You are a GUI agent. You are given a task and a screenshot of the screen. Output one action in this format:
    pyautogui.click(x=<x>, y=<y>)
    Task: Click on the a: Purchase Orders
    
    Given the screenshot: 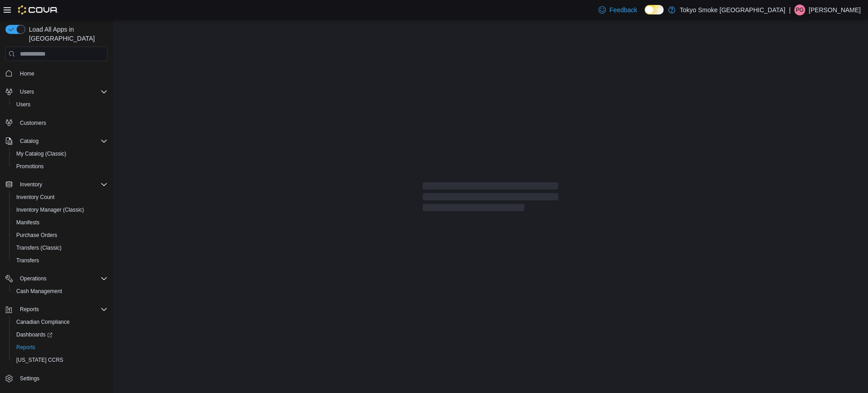 What is the action you would take?
    pyautogui.click(x=36, y=235)
    